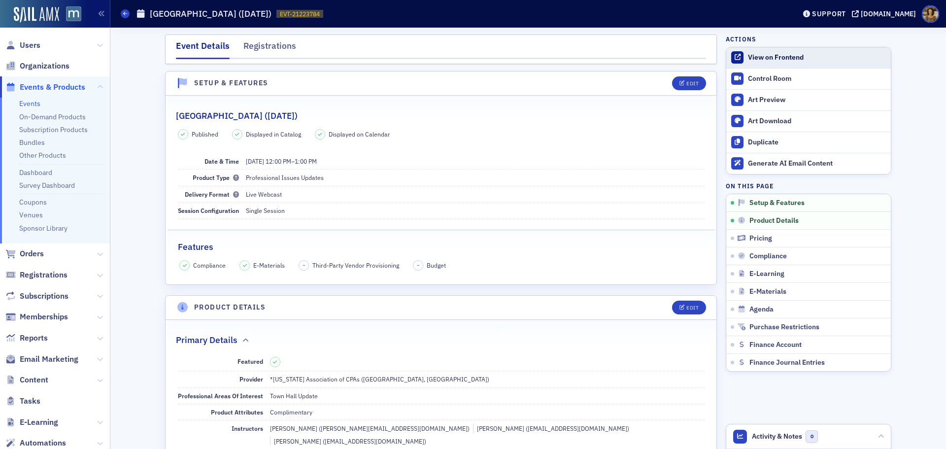 The image size is (946, 449). I want to click on span: Subscriptions, so click(44, 296).